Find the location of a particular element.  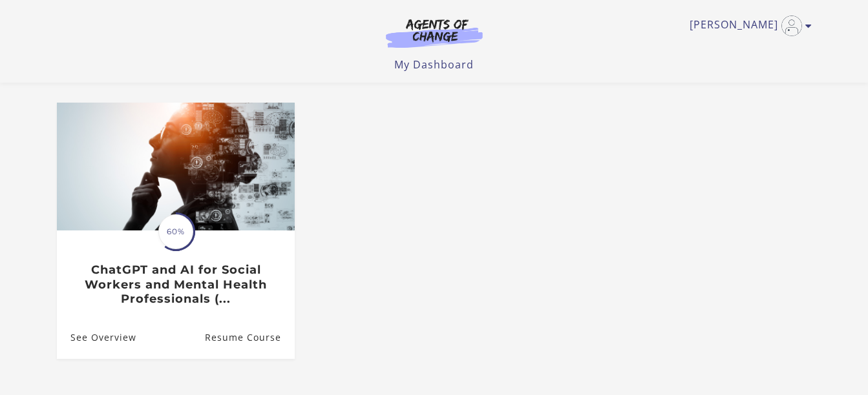

h3: ChatGPT and AI for Social Workers and Mental Health Professionals (... is located at coordinates (175, 285).